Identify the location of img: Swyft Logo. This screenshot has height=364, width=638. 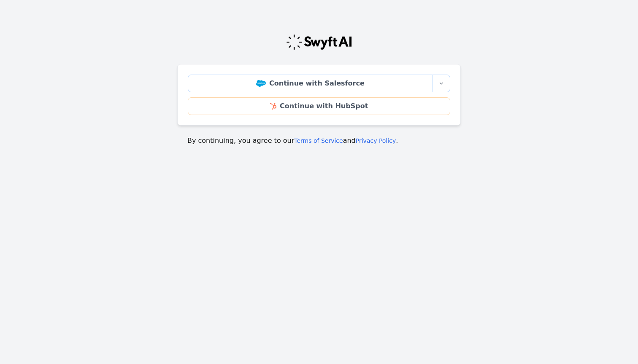
(319, 42).